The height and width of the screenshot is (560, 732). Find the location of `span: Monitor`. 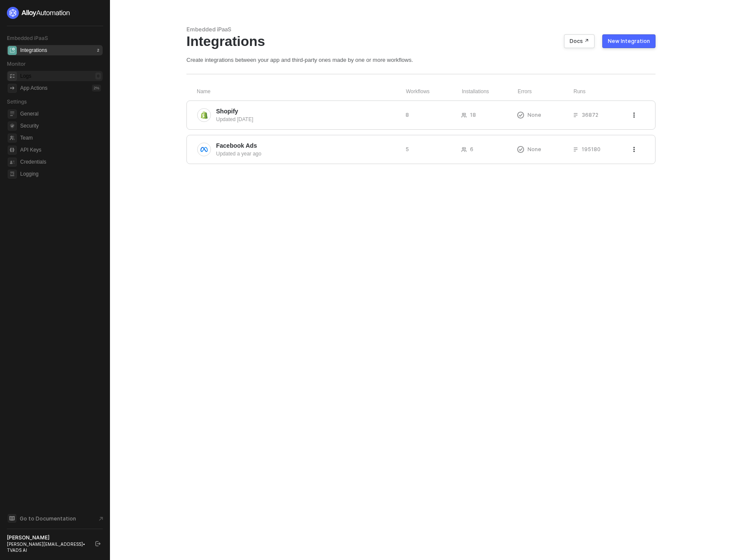

span: Monitor is located at coordinates (17, 63).